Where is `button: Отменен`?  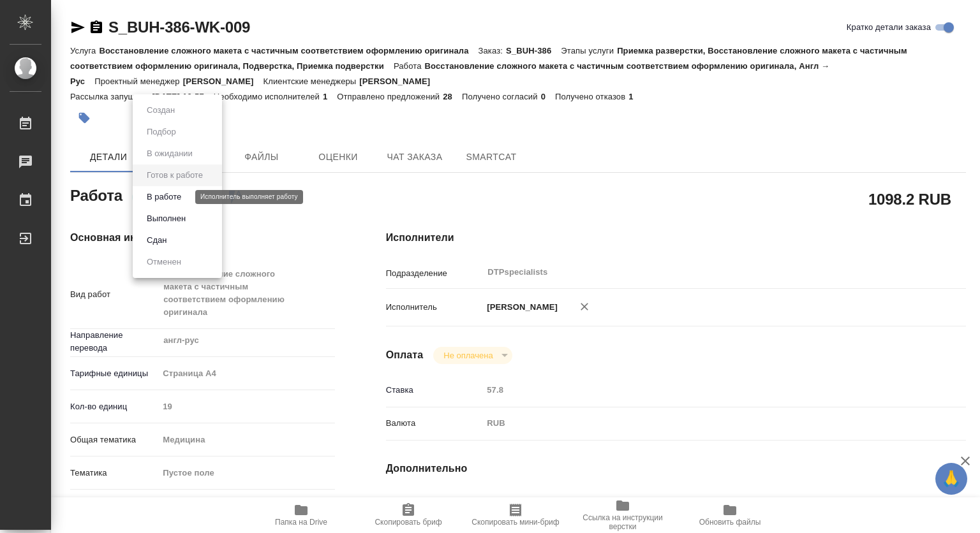 button: Отменен is located at coordinates (164, 262).